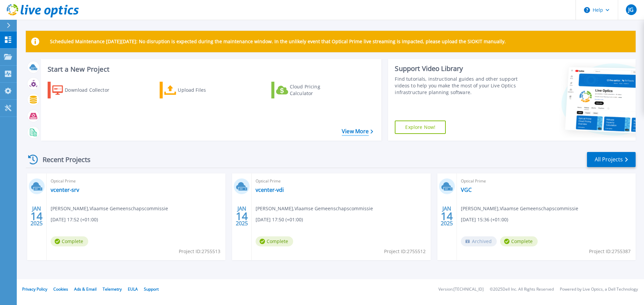  Describe the element at coordinates (63, 160) in the screenshot. I see `div: Recent Projects` at that location.